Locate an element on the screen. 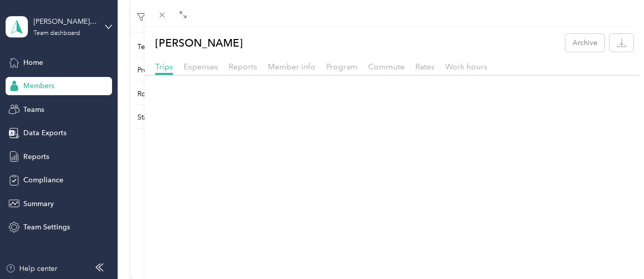 This screenshot has height=279, width=644. span: Commute is located at coordinates (387, 66).